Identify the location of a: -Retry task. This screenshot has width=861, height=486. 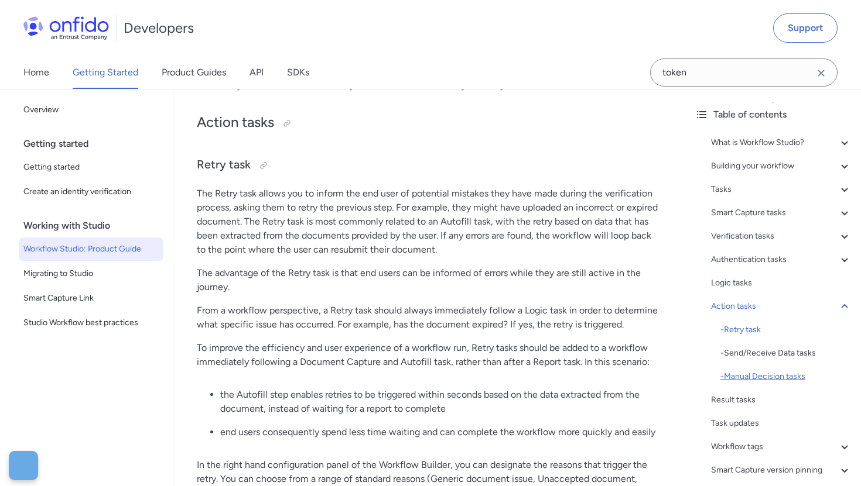
(786, 330).